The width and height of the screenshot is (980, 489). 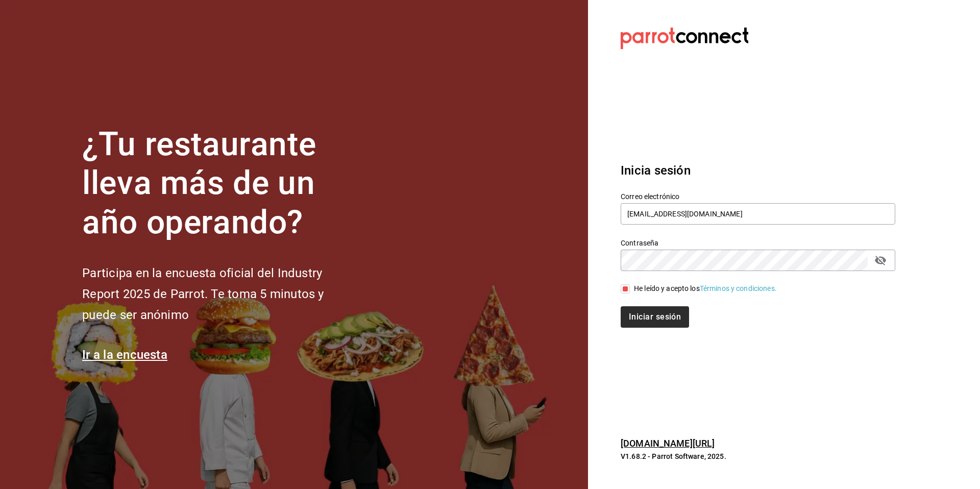 I want to click on input: Ingresa tu correo electrónico, so click(x=758, y=214).